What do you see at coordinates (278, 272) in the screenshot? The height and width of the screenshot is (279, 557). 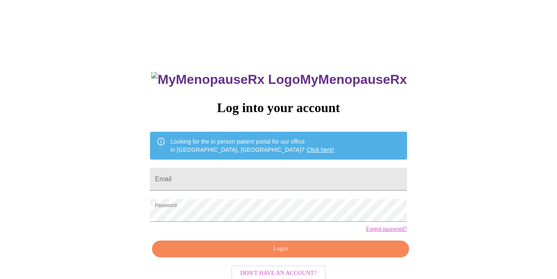 I see `a: Don't have an account?` at bounding box center [278, 272].